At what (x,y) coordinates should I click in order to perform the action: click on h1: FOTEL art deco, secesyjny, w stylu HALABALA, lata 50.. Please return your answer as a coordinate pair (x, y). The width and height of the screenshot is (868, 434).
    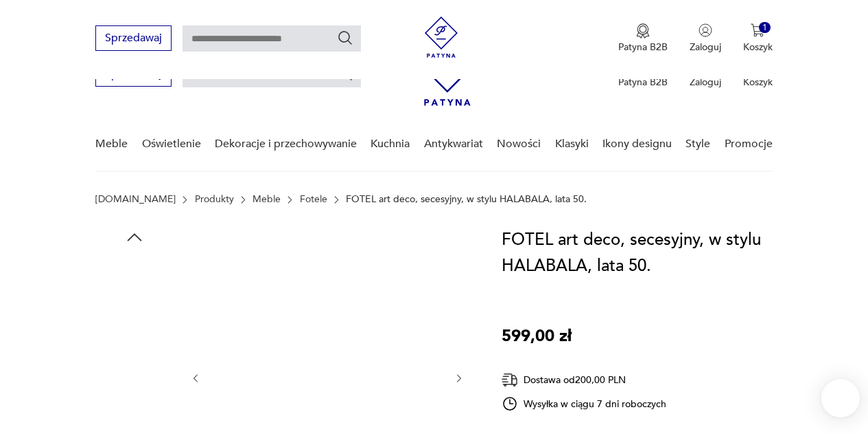
    Looking at the image, I should click on (637, 253).